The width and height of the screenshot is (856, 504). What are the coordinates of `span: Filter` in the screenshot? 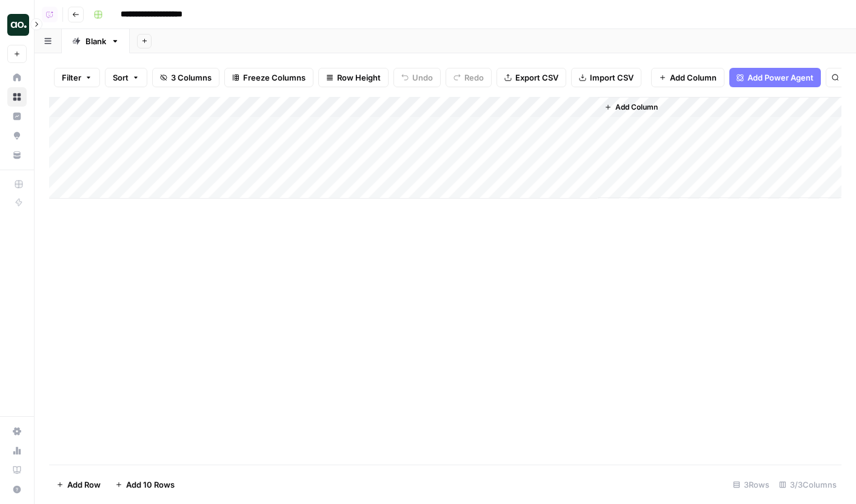 It's located at (72, 78).